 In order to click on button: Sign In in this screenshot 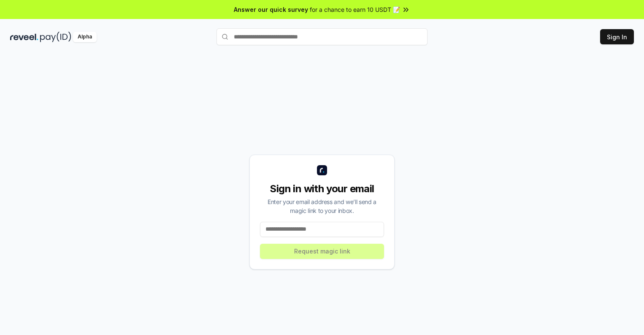, I will do `click(617, 36)`.